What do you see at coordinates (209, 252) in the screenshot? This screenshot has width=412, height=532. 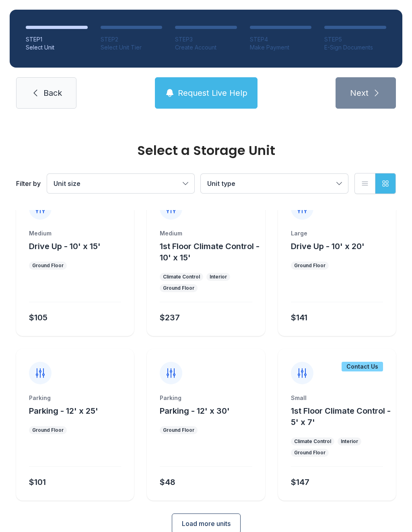 I see `span: 1st Floor Climate Control - 10' x 15'` at bounding box center [209, 252].